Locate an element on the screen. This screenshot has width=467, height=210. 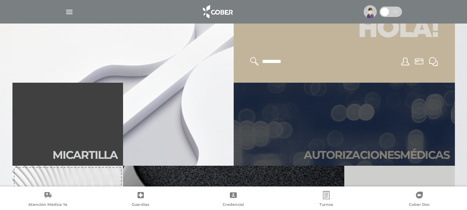
span: Atención Médica Ya is located at coordinates (48, 205).